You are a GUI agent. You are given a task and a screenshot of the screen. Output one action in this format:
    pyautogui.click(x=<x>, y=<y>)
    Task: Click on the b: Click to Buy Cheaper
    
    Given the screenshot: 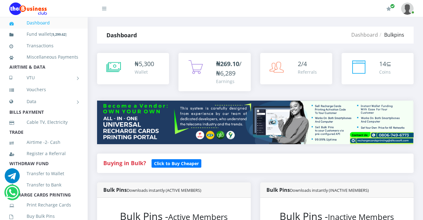 What is the action you would take?
    pyautogui.click(x=176, y=163)
    